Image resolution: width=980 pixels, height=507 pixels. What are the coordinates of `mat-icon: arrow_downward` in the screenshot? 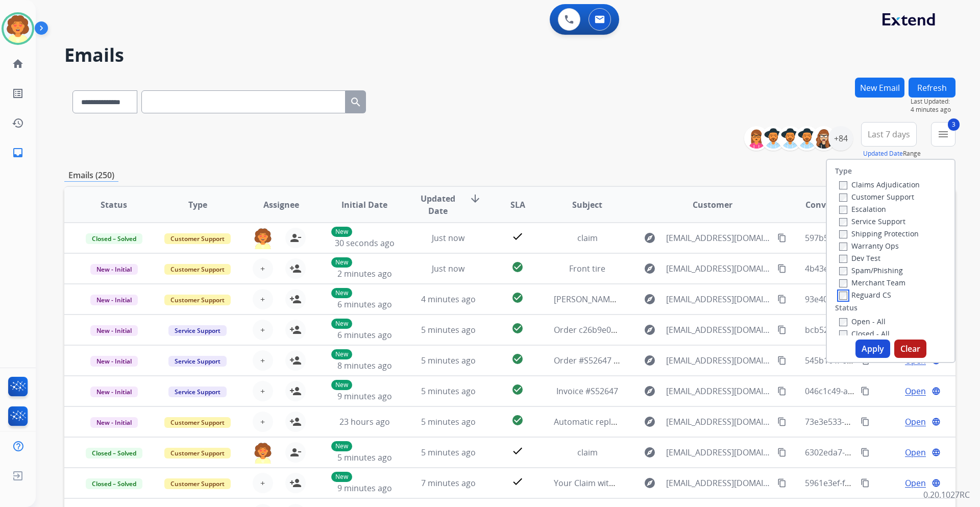 It's located at (475, 198).